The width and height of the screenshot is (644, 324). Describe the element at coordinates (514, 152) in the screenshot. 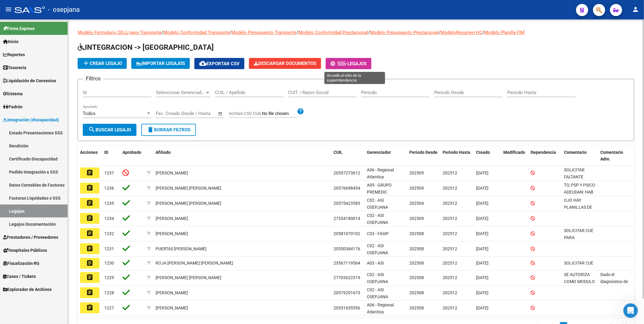

I see `span: Modificado` at that location.